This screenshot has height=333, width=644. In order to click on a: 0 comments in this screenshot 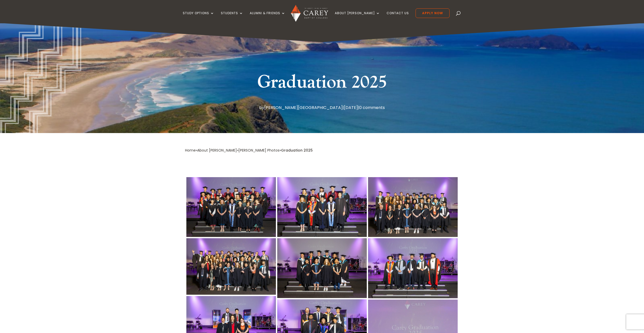, I will do `click(372, 107)`.